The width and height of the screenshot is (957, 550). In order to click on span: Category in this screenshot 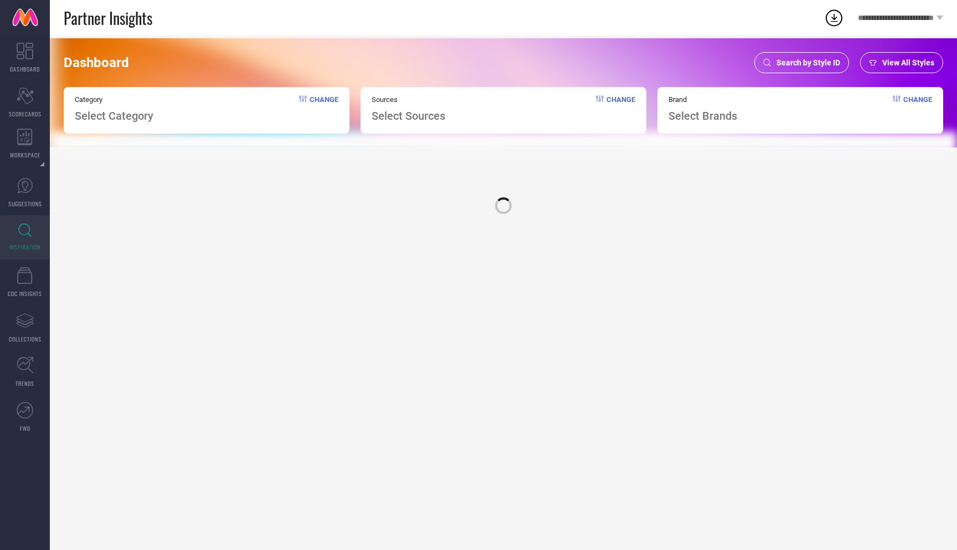, I will do `click(114, 99)`.